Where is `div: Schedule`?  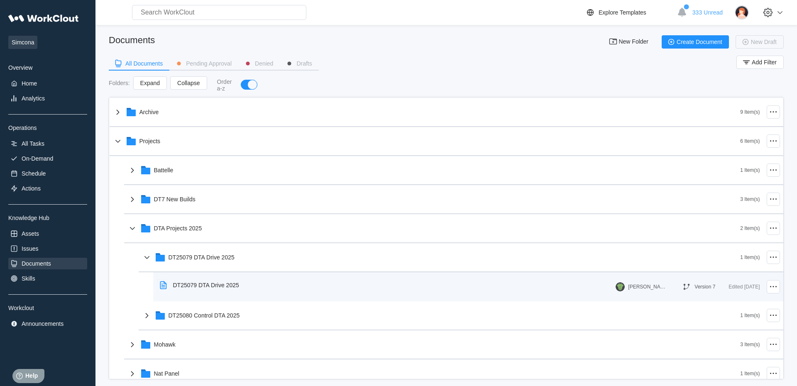
div: Schedule is located at coordinates (34, 173).